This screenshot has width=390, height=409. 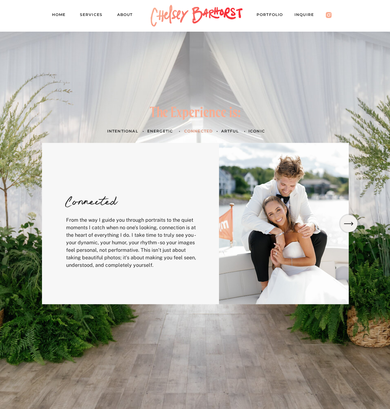 What do you see at coordinates (273, 16) in the screenshot?
I see `nav: PORTFOLIO` at bounding box center [273, 16].